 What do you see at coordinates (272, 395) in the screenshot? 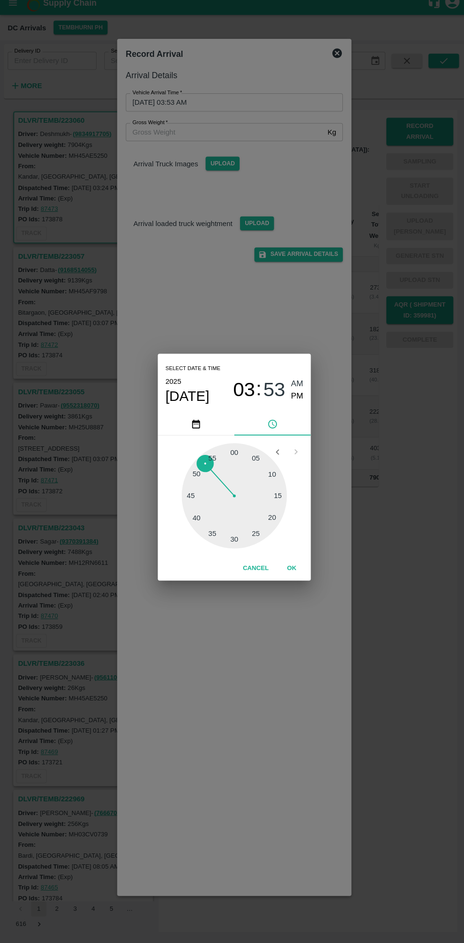
I see `span: 53` at bounding box center [272, 395].